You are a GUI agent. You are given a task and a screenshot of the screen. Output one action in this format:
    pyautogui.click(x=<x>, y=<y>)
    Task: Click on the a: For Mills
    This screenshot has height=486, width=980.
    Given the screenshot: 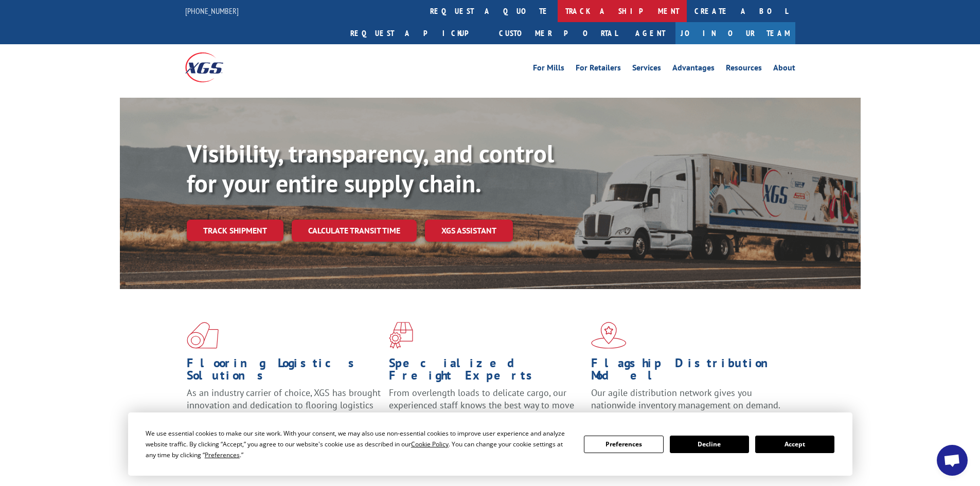 What is the action you would take?
    pyautogui.click(x=549, y=70)
    